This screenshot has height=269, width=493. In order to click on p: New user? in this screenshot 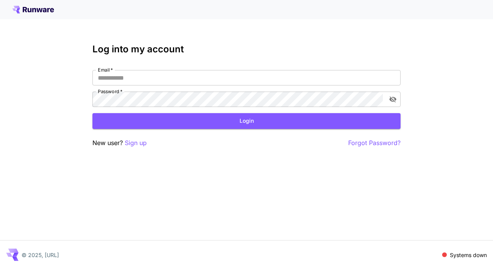, I will do `click(120, 143)`.